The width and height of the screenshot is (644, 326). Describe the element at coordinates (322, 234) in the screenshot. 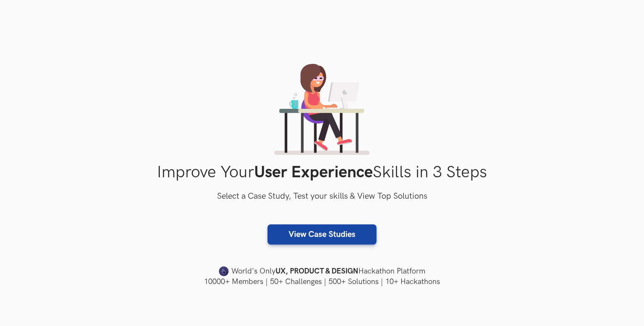

I see `a: View Case Studies` at that location.